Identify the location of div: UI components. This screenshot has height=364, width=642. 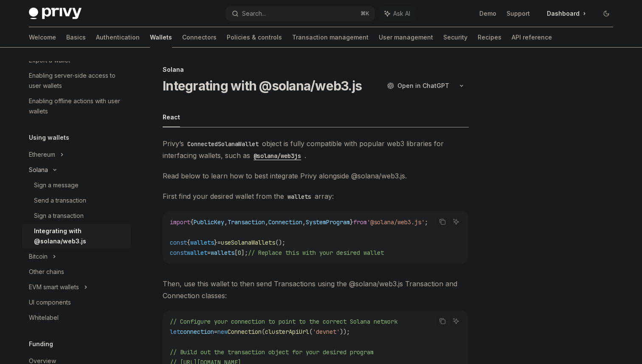
(50, 302).